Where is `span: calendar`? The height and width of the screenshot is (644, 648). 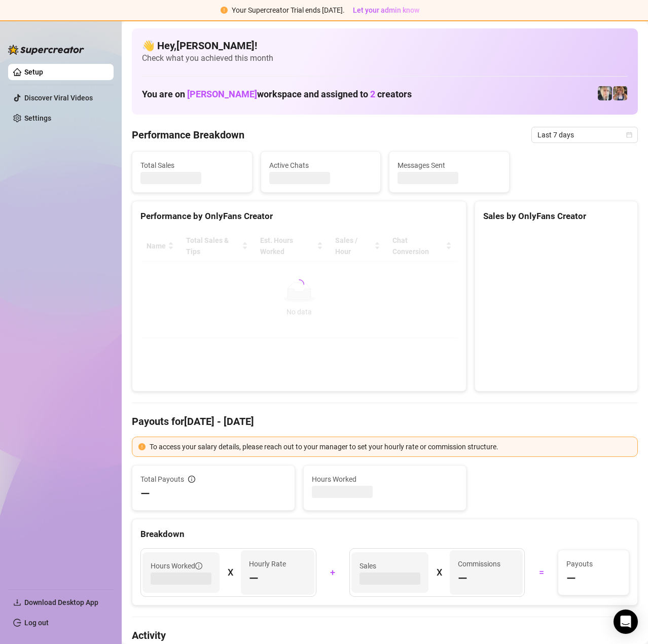 span: calendar is located at coordinates (629, 135).